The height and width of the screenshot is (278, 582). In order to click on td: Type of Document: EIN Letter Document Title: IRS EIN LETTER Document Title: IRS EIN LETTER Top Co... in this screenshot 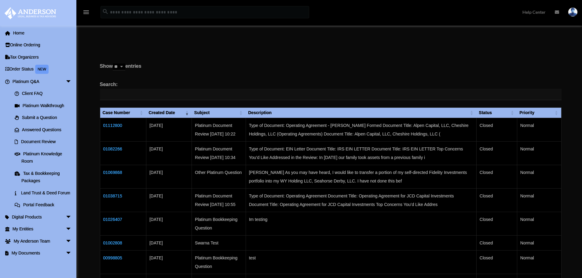, I will do `click(361, 153)`.